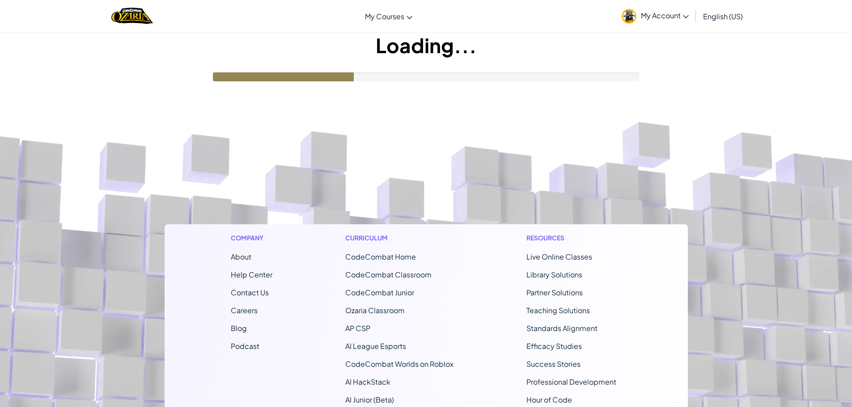 The height and width of the screenshot is (407, 852). I want to click on h1: Company, so click(251, 238).